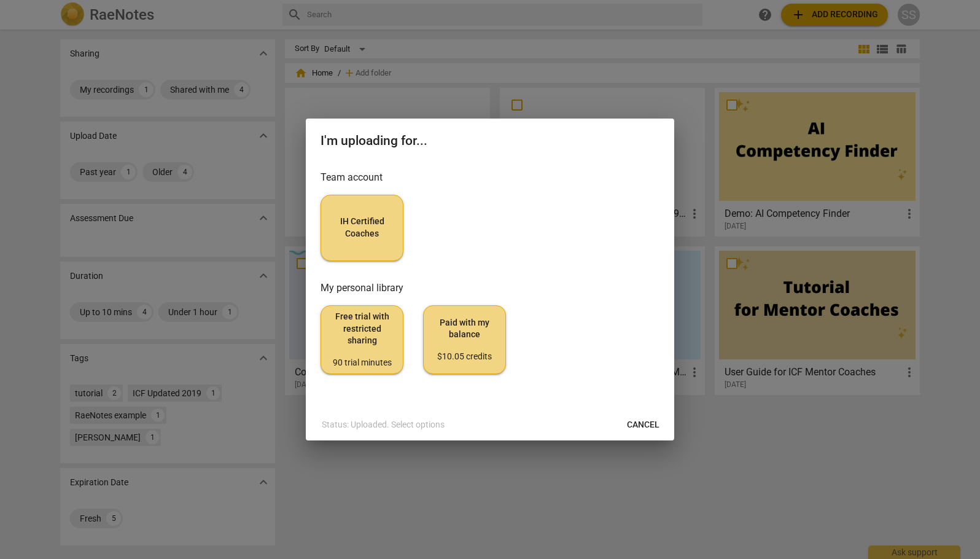 The width and height of the screenshot is (980, 559). What do you see at coordinates (383, 425) in the screenshot?
I see `p: Status: Uploaded. Select options` at bounding box center [383, 425].